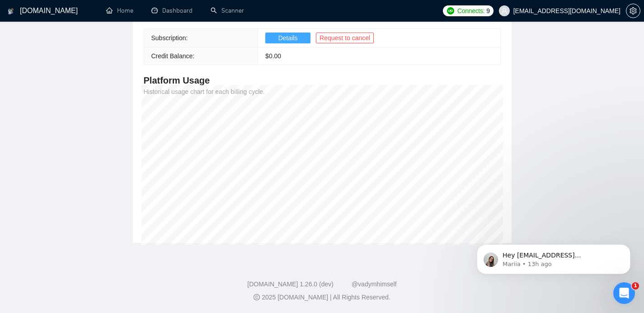 This screenshot has width=644, height=313. Describe the element at coordinates (171, 10) in the screenshot. I see `a: dashboardDashboard` at that location.